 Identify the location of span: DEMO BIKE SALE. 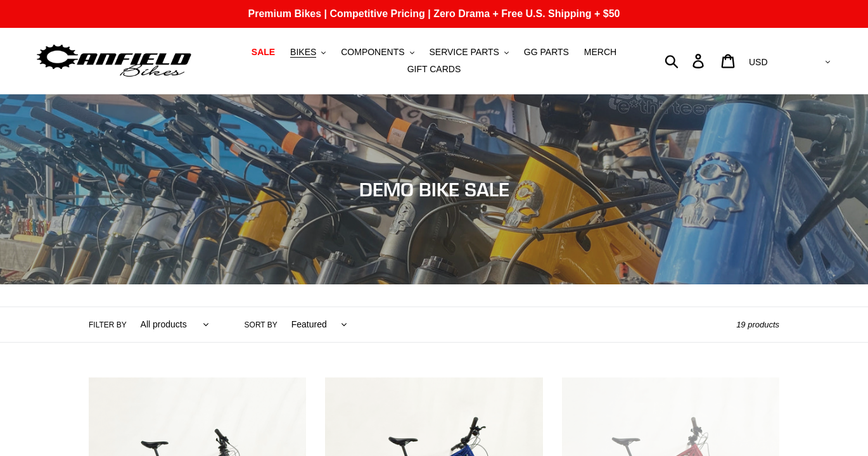
(434, 189).